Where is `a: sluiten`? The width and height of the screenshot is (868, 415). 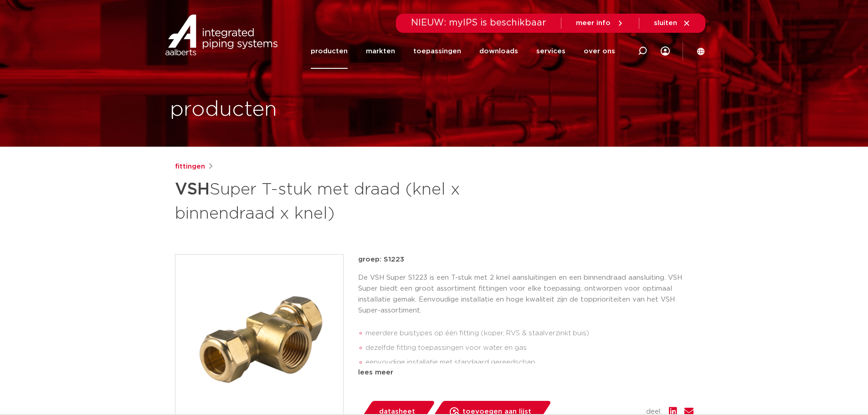 a: sluiten is located at coordinates (671, 24).